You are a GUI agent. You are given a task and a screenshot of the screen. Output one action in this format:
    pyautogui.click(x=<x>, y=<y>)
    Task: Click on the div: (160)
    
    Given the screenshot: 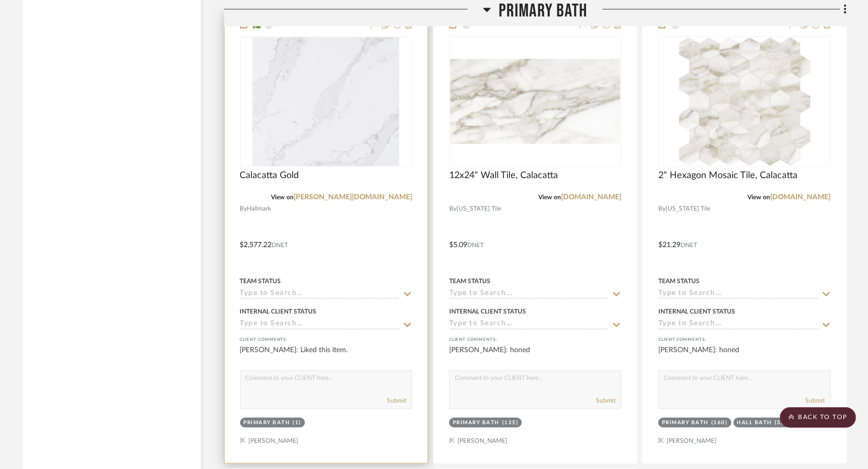 What is the action you would take?
    pyautogui.click(x=720, y=423)
    